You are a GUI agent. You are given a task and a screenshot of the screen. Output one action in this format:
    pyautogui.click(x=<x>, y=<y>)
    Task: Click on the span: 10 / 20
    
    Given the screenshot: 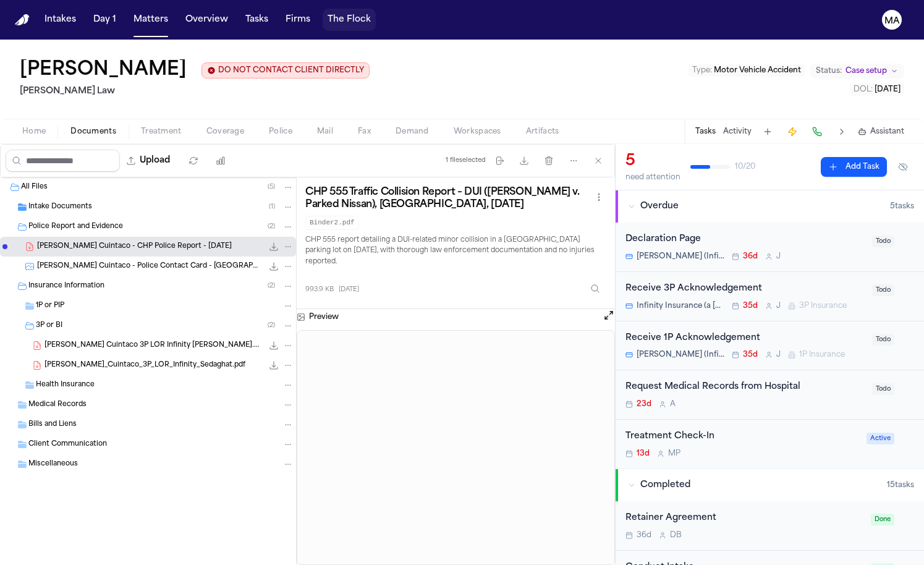 What is the action you would take?
    pyautogui.click(x=745, y=167)
    